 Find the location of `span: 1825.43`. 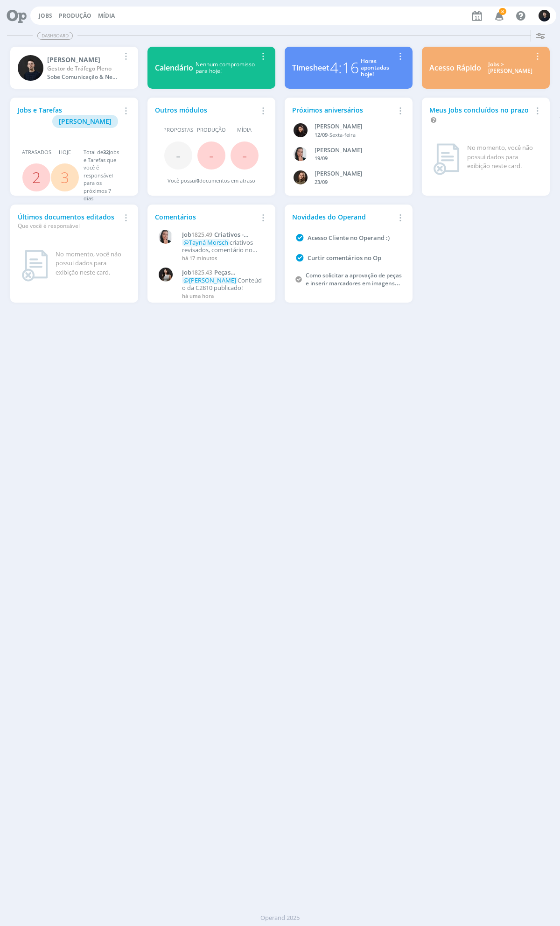

span: 1825.43 is located at coordinates (202, 273).